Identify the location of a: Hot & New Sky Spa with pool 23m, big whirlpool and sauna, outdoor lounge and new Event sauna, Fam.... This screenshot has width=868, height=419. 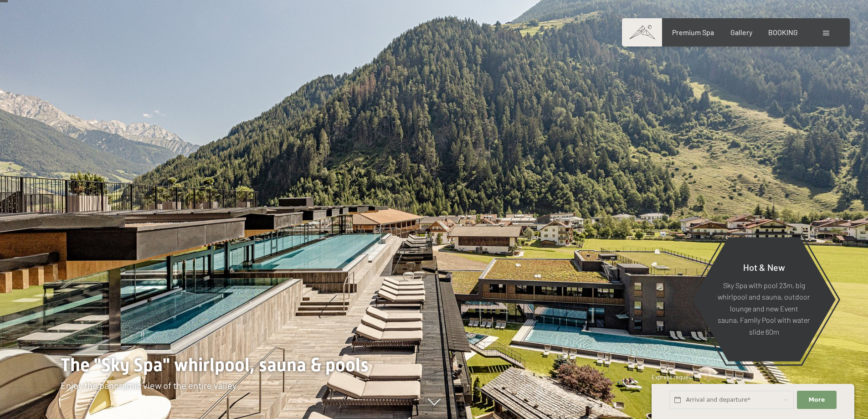
(764, 299).